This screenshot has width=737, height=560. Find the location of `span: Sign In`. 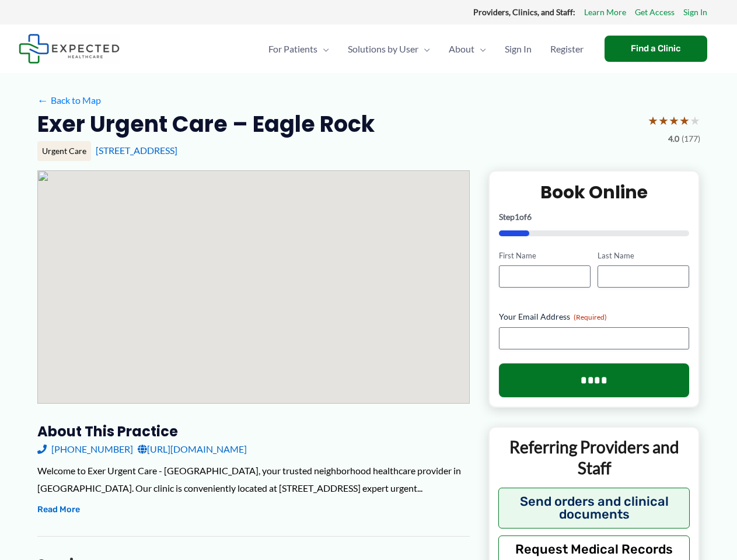

span: Sign In is located at coordinates (518, 49).